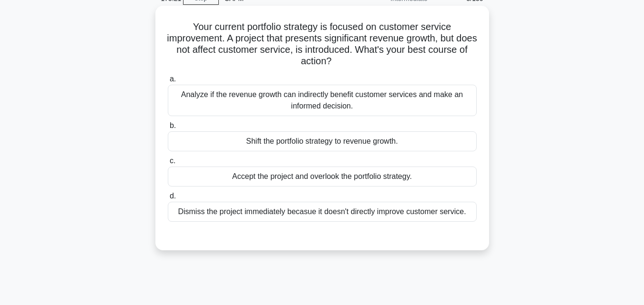  I want to click on div: Shift the portfolio strategy to revenue growth., so click(322, 141).